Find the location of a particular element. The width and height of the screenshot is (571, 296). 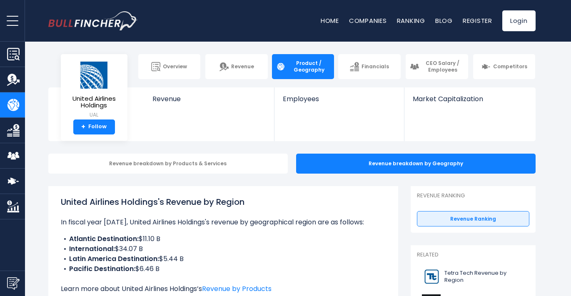

img: bullfincher logo is located at coordinates (93, 21).